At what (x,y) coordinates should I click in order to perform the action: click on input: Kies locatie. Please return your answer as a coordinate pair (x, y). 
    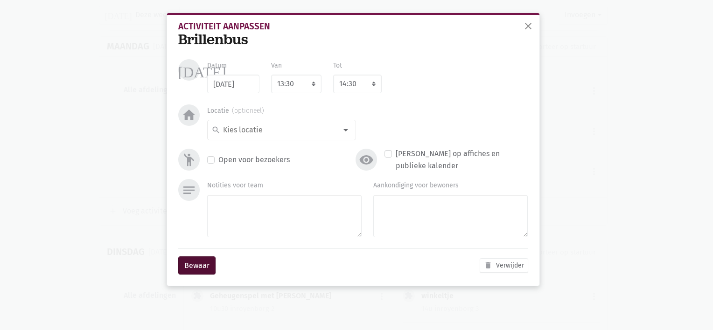
    Looking at the image, I should click on (279, 130).